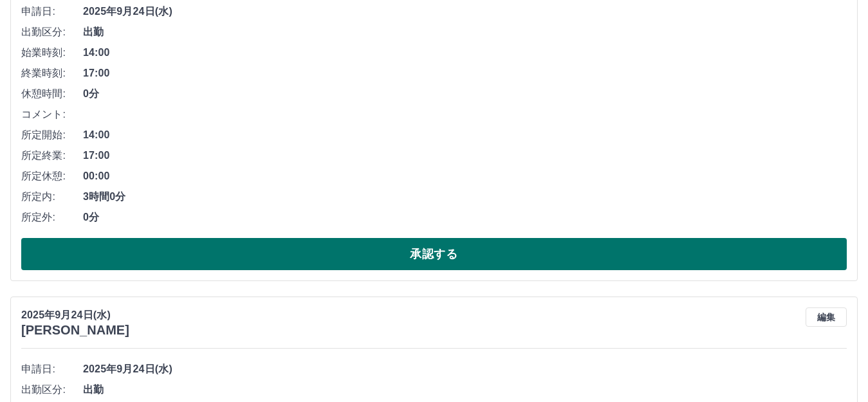 The height and width of the screenshot is (402, 868). I want to click on span: 3時間0分, so click(464, 196).